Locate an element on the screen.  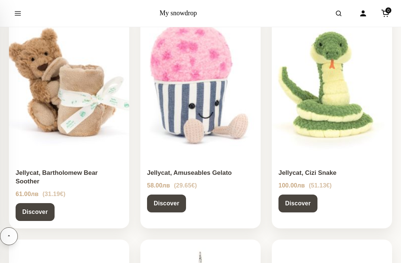
a: Account is located at coordinates (363, 13).